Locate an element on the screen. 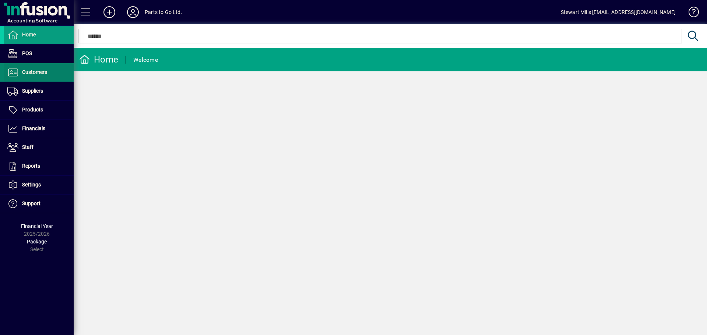 The height and width of the screenshot is (335, 707). div: Parts to Go Ltd. is located at coordinates (163, 12).